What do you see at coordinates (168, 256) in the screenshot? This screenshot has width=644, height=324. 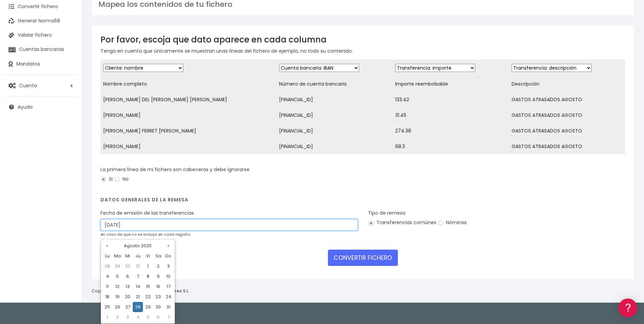 I see `th: Do` at bounding box center [168, 256].